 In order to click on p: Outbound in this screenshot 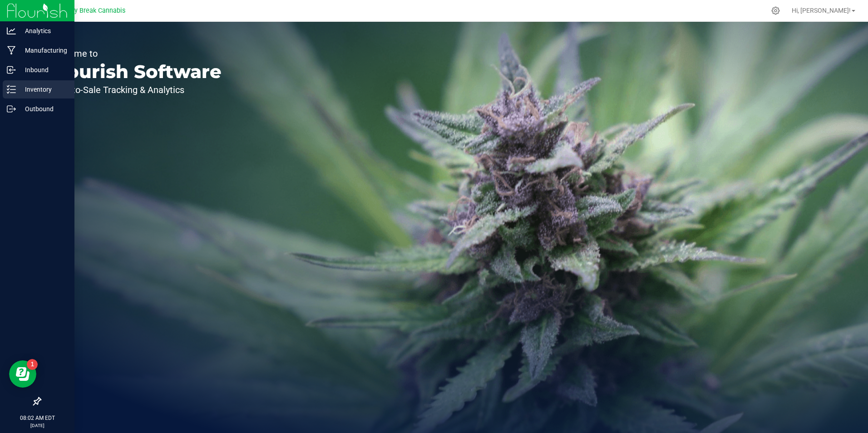, I will do `click(43, 109)`.